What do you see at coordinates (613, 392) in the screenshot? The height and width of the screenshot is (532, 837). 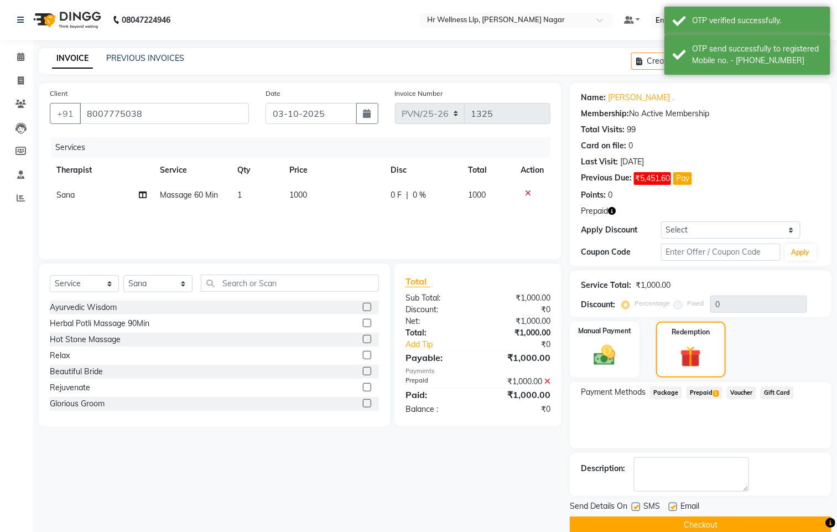 I see `span: Payment Methods` at bounding box center [613, 392].